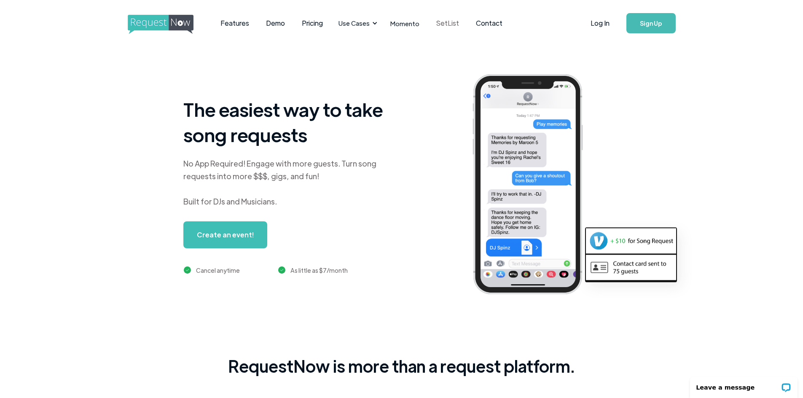 The height and width of the screenshot is (398, 803). What do you see at coordinates (275, 23) in the screenshot?
I see `a: Demo` at bounding box center [275, 23].